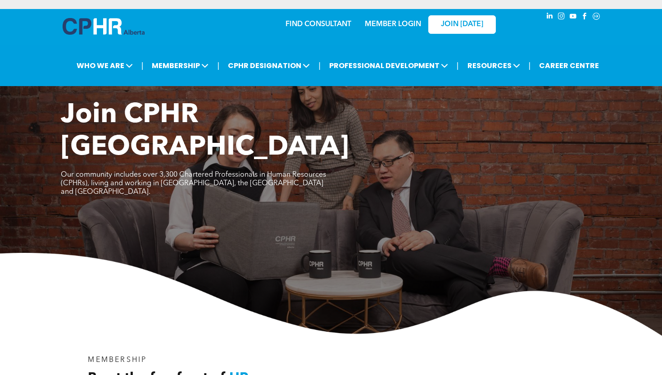 The image size is (662, 375). What do you see at coordinates (561, 17) in the screenshot?
I see `a: instagram` at bounding box center [561, 17].